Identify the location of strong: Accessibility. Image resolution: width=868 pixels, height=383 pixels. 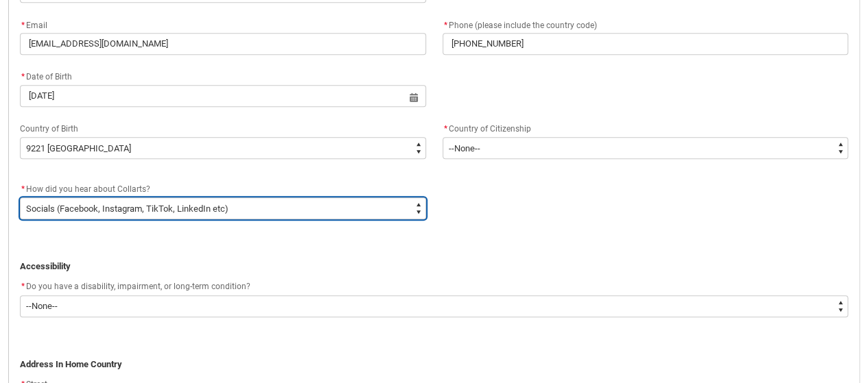
(45, 266).